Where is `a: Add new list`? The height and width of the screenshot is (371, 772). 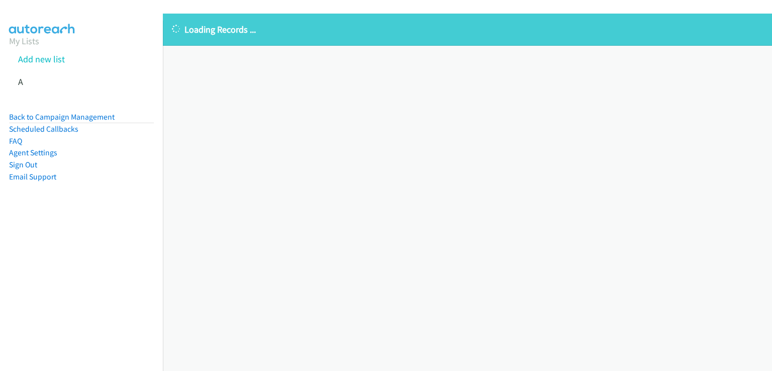
a: Add new list is located at coordinates (41, 59).